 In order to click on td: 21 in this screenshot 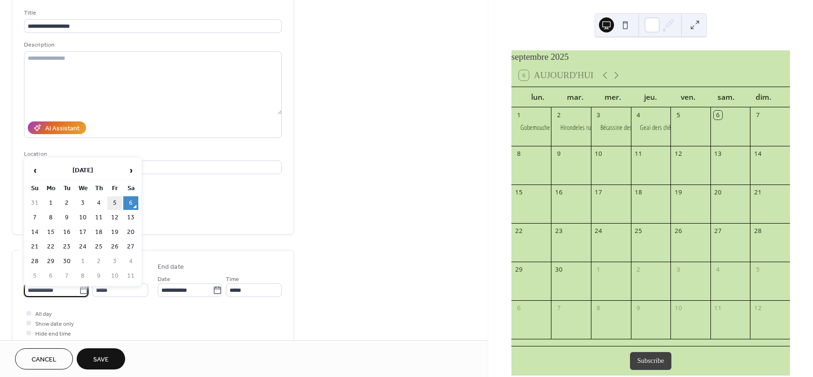, I will do `click(35, 247)`.